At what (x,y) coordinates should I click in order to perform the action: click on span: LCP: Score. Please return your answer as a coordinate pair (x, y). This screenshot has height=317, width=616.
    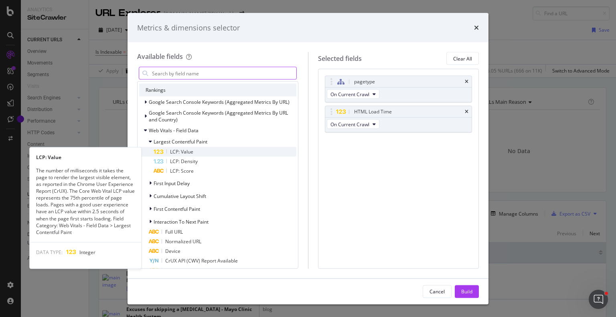
    Looking at the image, I should click on (182, 171).